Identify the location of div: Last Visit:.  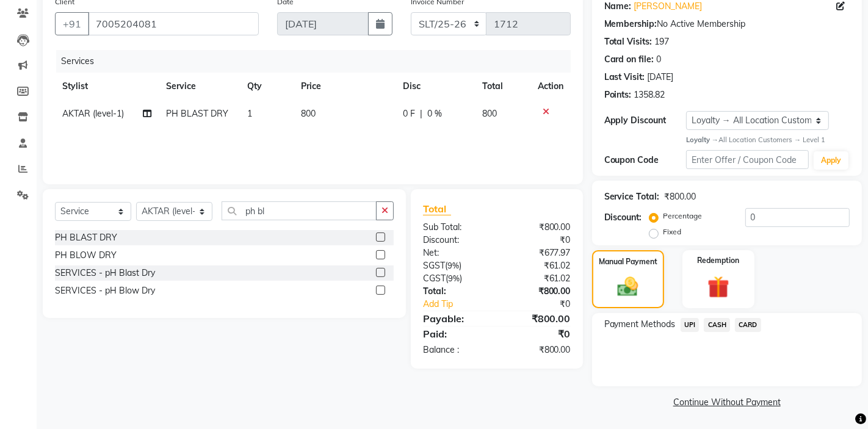
(624, 77).